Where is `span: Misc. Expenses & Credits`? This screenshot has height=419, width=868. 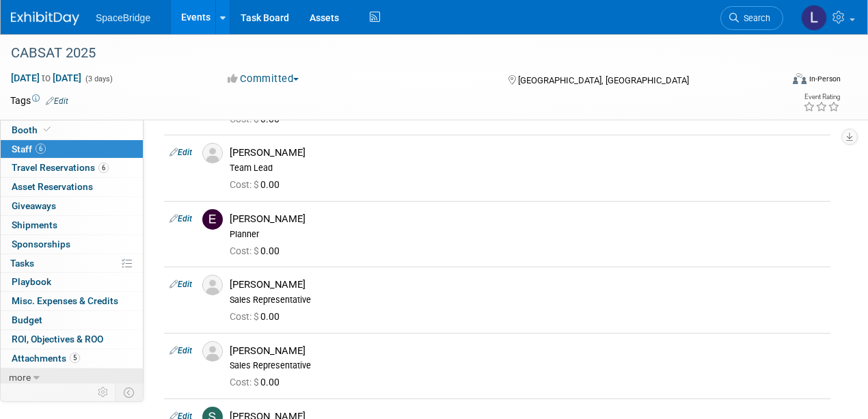 span: Misc. Expenses & Credits is located at coordinates (65, 301).